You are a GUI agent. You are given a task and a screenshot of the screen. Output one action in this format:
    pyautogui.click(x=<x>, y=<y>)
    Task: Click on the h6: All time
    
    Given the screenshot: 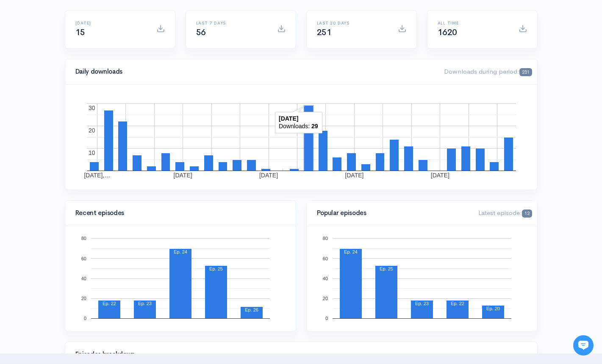 What is the action you would take?
    pyautogui.click(x=473, y=23)
    